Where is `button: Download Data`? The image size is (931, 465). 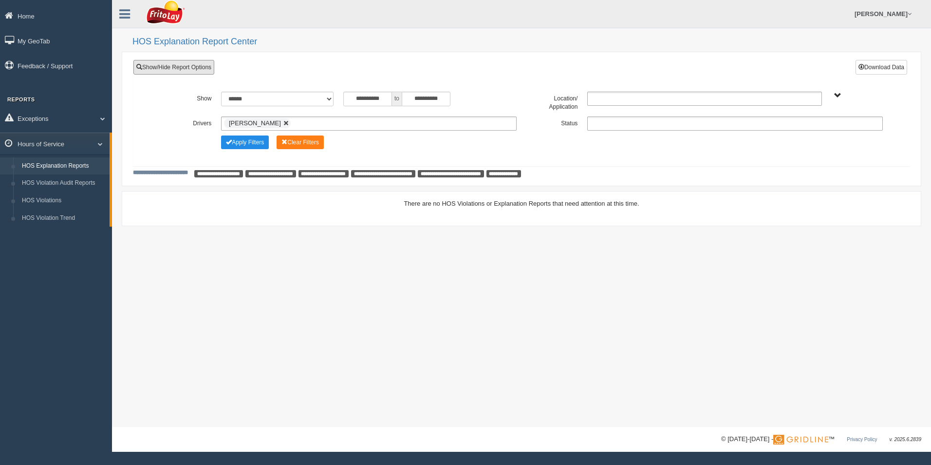 button: Download Data is located at coordinates (882, 67).